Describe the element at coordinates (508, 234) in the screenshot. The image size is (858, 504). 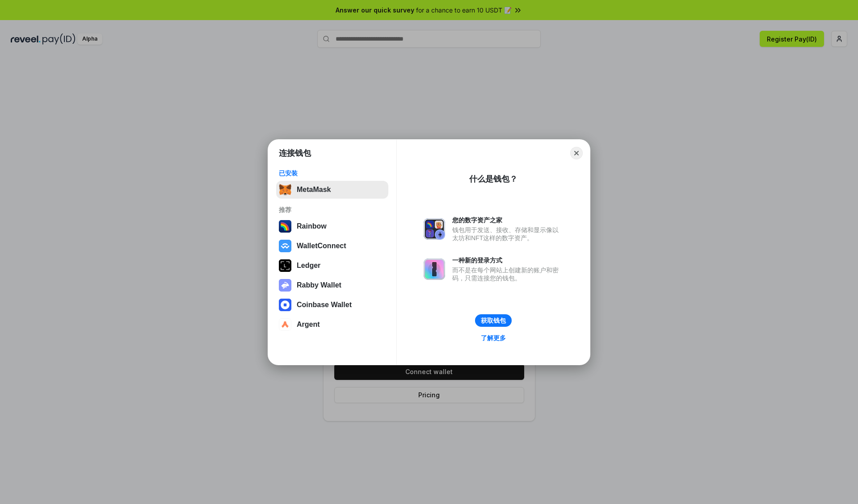
I see `div: 钱包用于发送、接收、存储和显示像以太坊和NFT这样的数字资产。` at that location.